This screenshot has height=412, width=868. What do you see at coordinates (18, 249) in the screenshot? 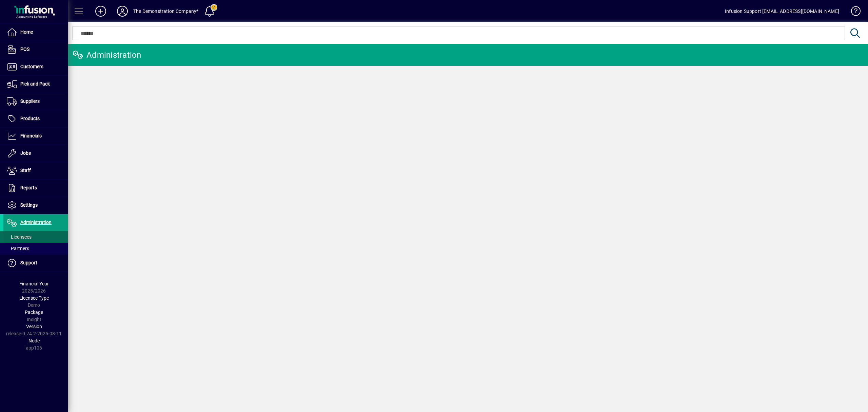
I see `span: Partners` at bounding box center [18, 249].